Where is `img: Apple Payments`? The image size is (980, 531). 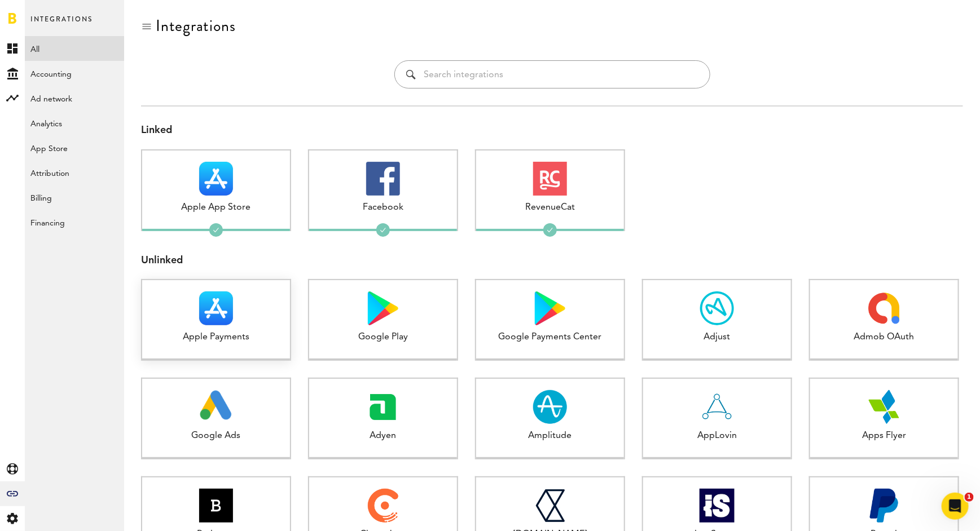
img: Apple Payments is located at coordinates (216, 308).